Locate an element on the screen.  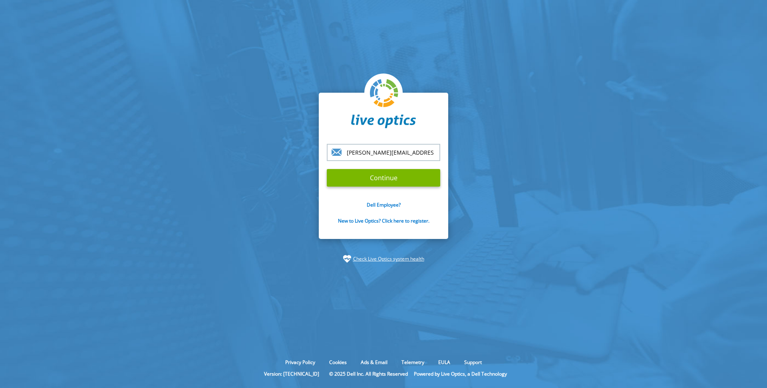
a: Check Live Optics system health is located at coordinates (389, 259).